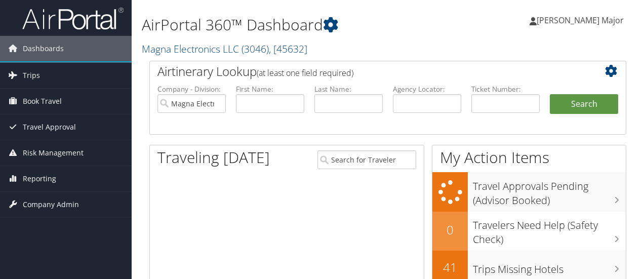 This screenshot has height=279, width=644. What do you see at coordinates (191, 89) in the screenshot?
I see `label: Company - Division:` at bounding box center [191, 89].